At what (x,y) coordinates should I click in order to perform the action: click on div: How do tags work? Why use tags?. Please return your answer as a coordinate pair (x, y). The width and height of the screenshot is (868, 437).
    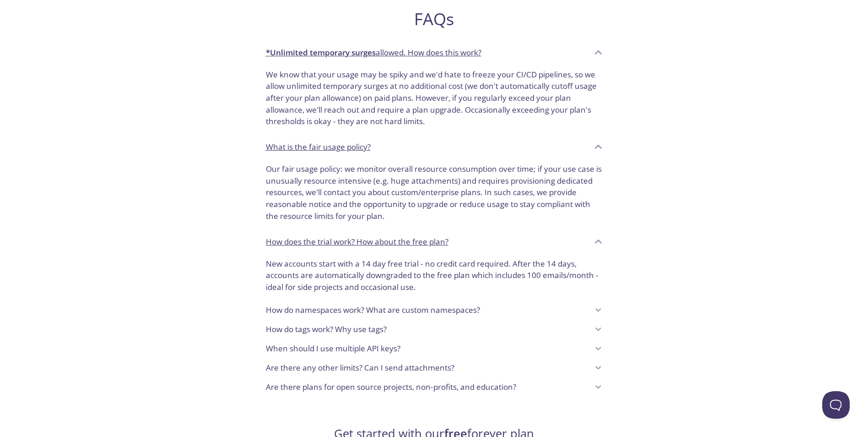
    Looking at the image, I should click on (434, 329).